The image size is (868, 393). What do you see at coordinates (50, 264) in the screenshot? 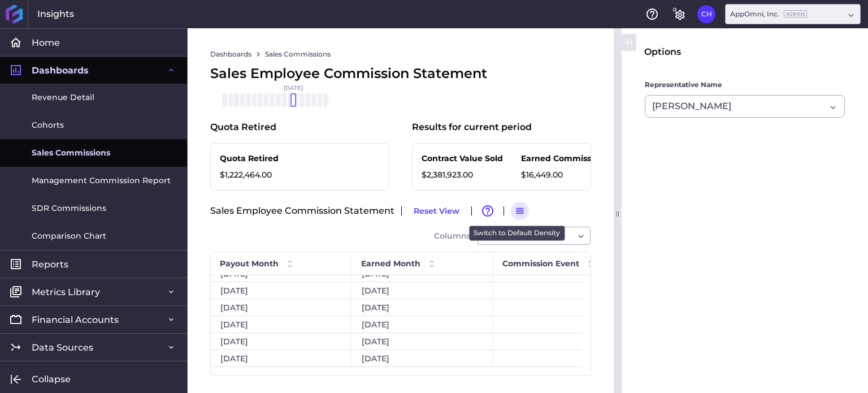
I see `span: Reports` at bounding box center [50, 264].